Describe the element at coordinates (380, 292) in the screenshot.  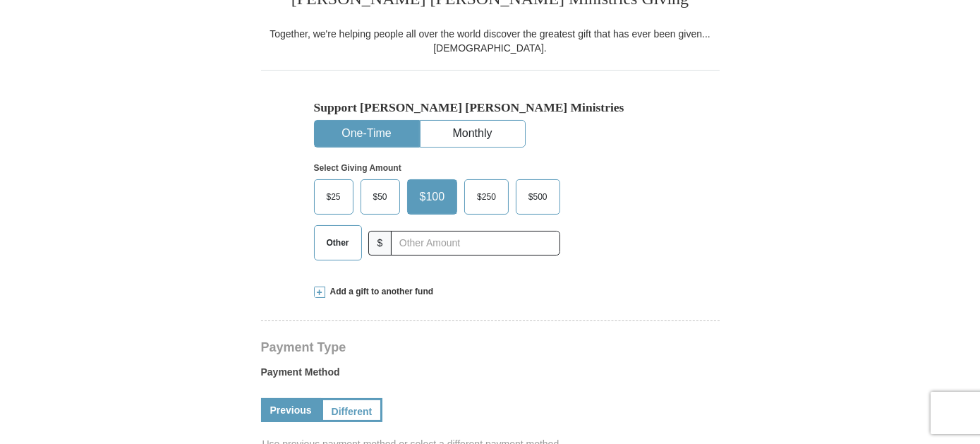
I see `span: Add a gift to another fund` at that location.